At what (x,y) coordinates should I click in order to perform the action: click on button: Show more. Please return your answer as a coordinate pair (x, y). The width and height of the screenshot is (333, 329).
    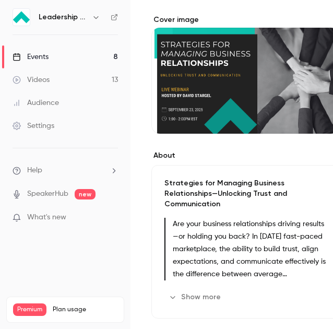
    Looking at the image, I should click on (196, 297).